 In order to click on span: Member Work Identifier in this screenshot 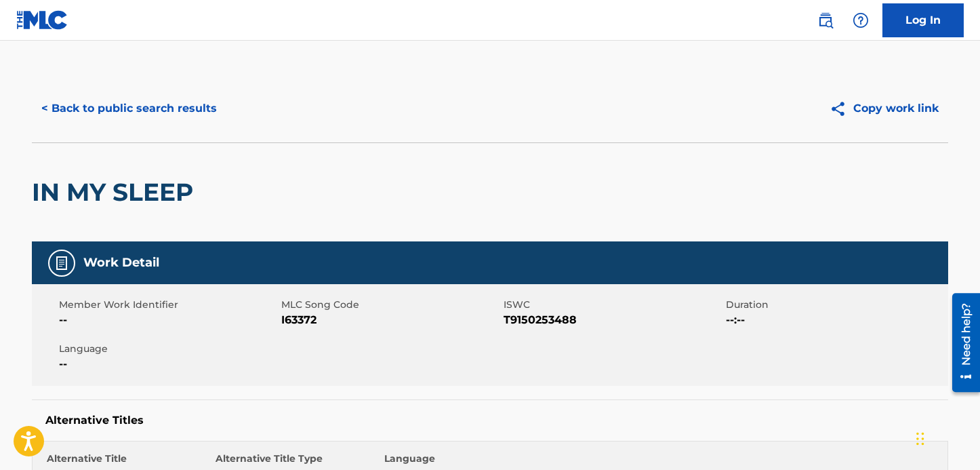, I will do `click(168, 305)`.